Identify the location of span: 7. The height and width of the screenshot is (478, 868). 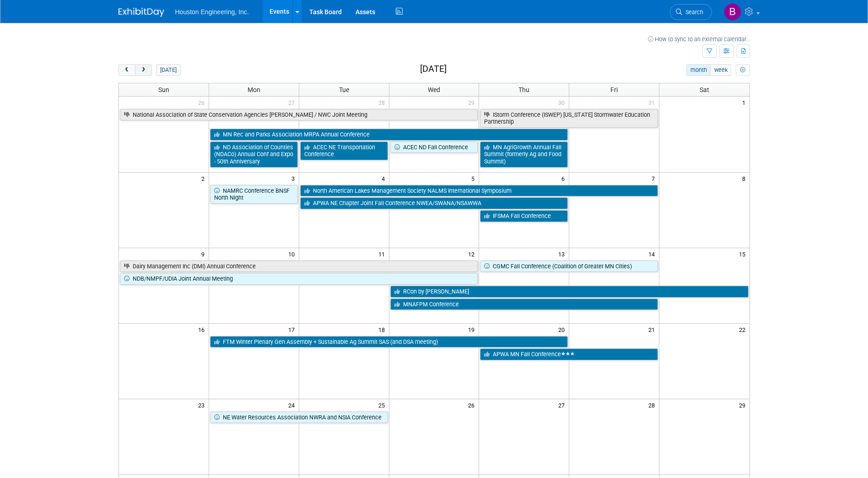
(655, 178).